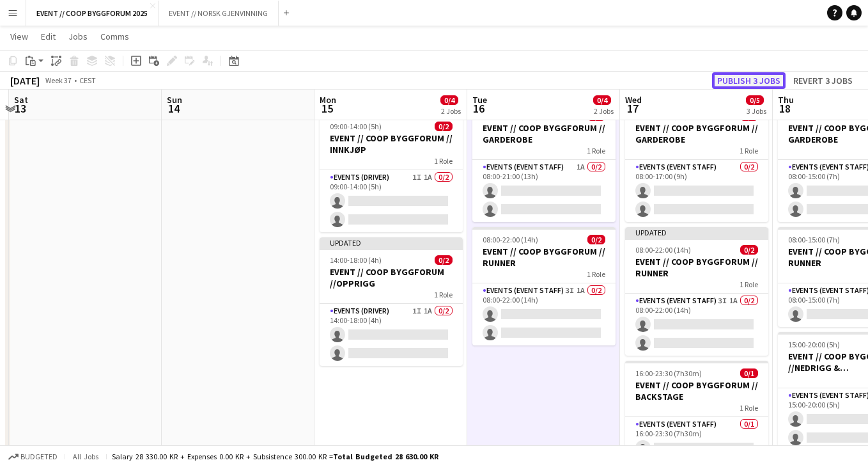  Describe the element at coordinates (391, 168) in the screenshot. I see `div: Updated09:00-14:00 (5h)0/2EVENT // COOP BYGGFORUM // INNKJØP1 RoleEvents (Driver)1I1A0/209:00-14:...` at that location.